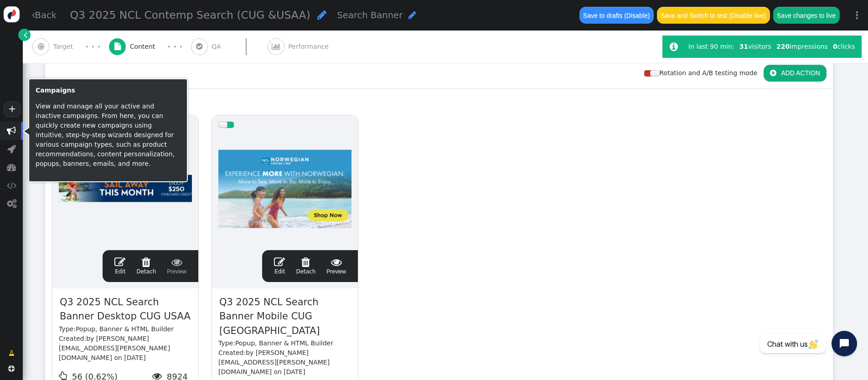  What do you see at coordinates (218, 46) in the screenshot?
I see `span: QA` at bounding box center [218, 46].